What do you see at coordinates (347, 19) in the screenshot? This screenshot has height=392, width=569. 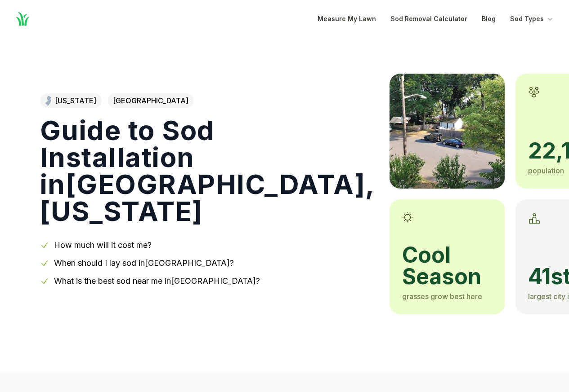 I see `a: Measure My Lawn` at bounding box center [347, 19].